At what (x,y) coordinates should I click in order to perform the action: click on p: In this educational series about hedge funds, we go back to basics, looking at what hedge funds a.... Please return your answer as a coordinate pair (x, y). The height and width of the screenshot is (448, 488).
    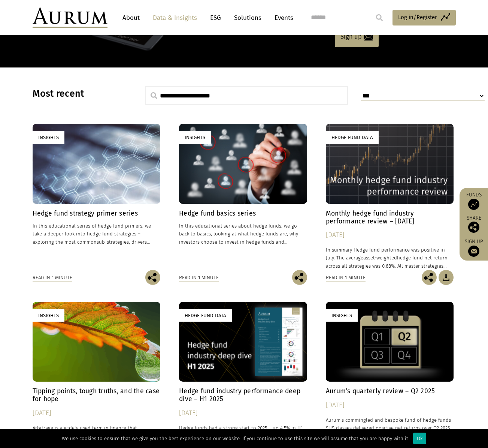
    Looking at the image, I should click on (243, 234).